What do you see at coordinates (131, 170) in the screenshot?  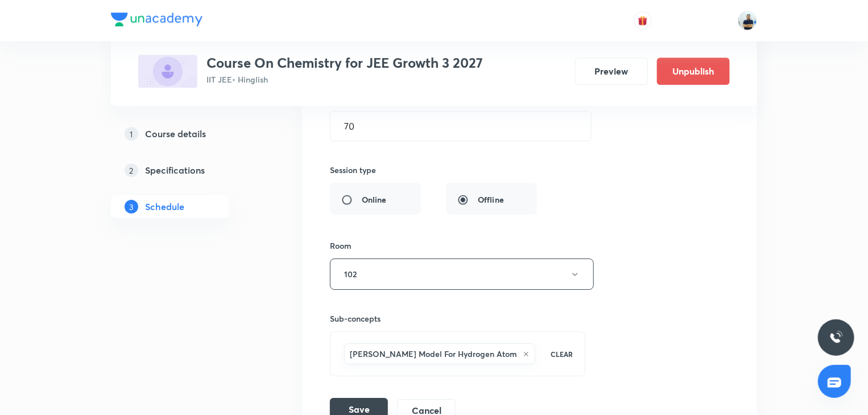 I see `p: 2` at bounding box center [131, 170].